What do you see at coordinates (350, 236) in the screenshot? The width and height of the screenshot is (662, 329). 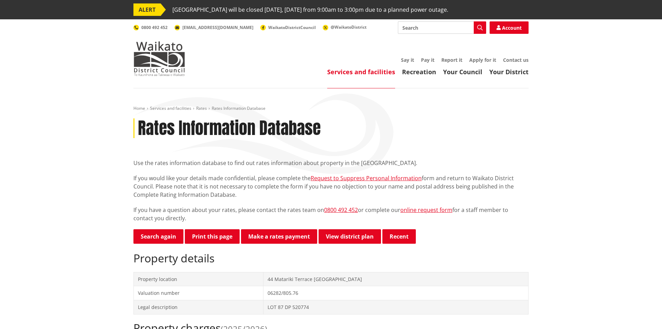 I see `a: View district plan` at bounding box center [350, 236].